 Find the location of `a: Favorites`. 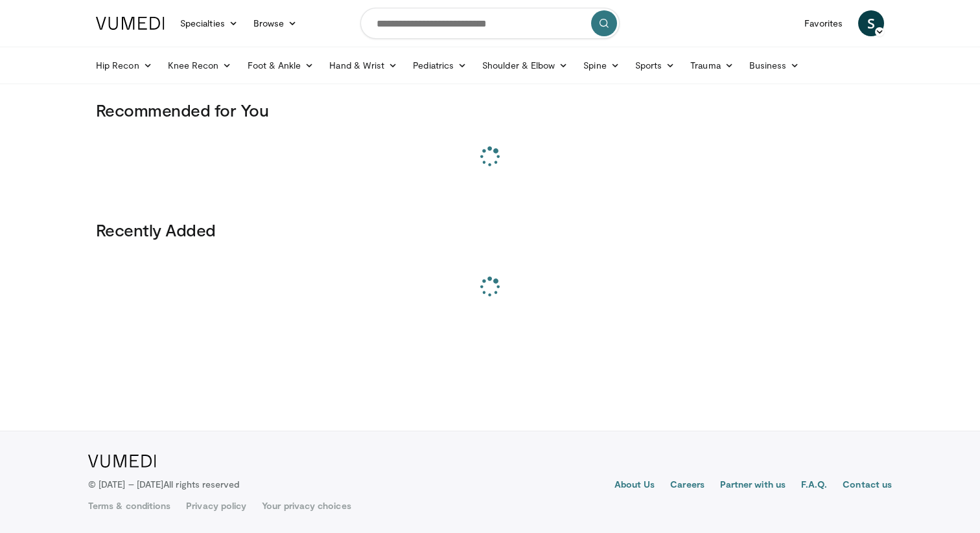

a: Favorites is located at coordinates (823, 23).